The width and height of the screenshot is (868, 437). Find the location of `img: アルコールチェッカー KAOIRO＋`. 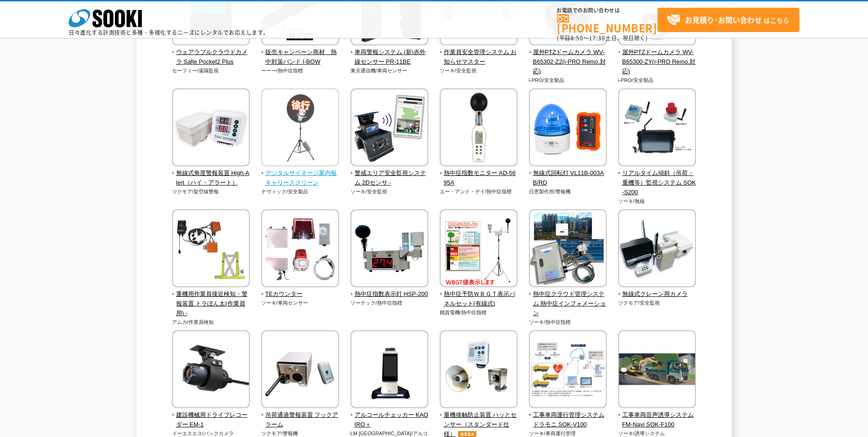

img: アルコールチェッカー KAOIRO＋ is located at coordinates (390, 370).